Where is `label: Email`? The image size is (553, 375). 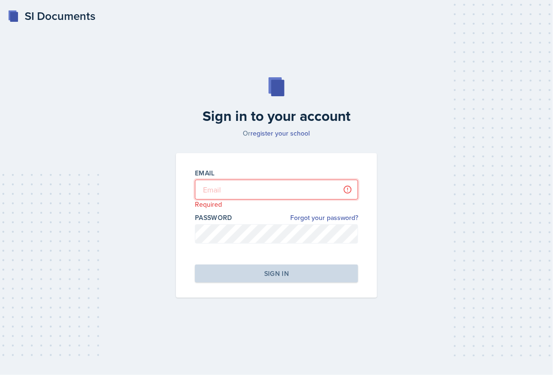 label: Email is located at coordinates (205, 173).